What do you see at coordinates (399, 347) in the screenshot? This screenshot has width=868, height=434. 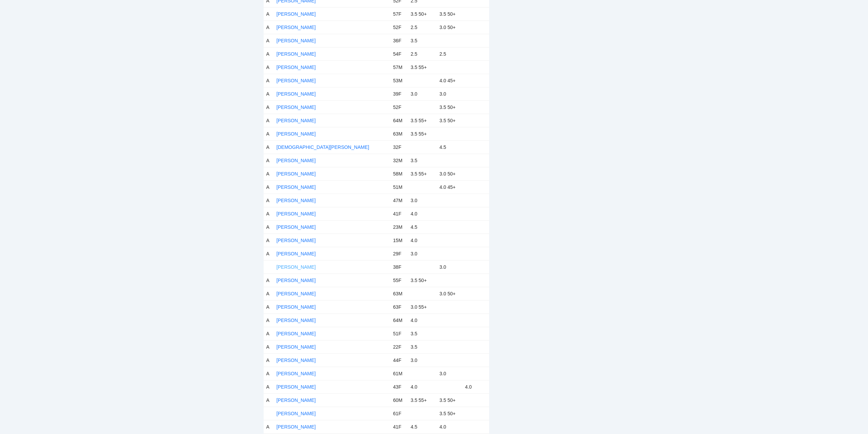 I see `td: 22F` at bounding box center [399, 347].